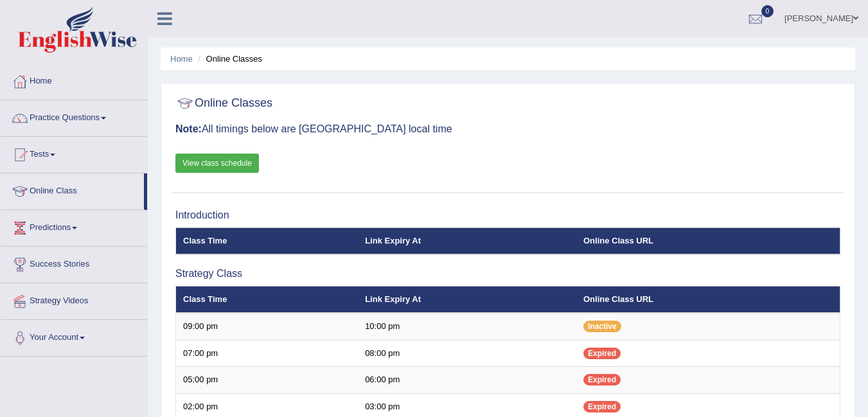 This screenshot has height=417, width=868. I want to click on td: 10:00 pm, so click(467, 326).